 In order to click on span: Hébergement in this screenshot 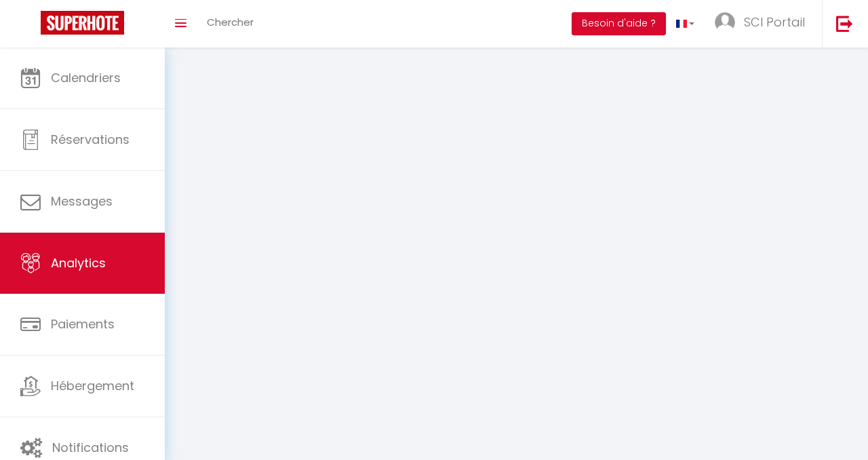, I will do `click(92, 385)`.